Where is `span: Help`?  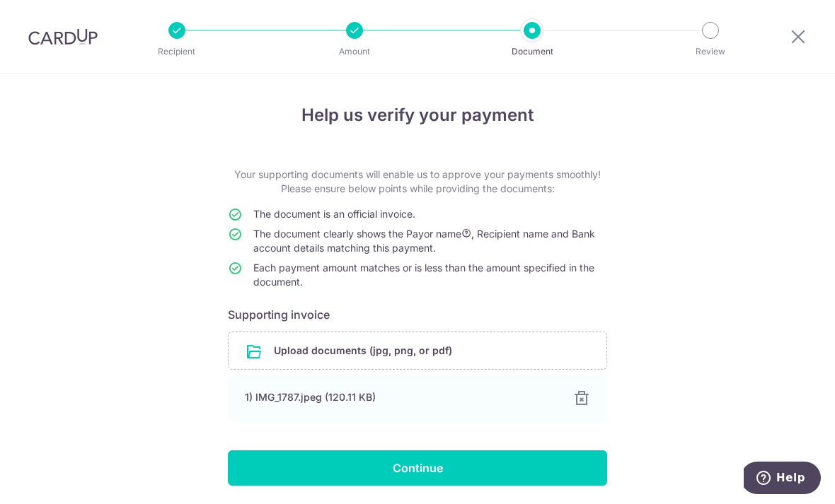 span: Help is located at coordinates (46, 16).